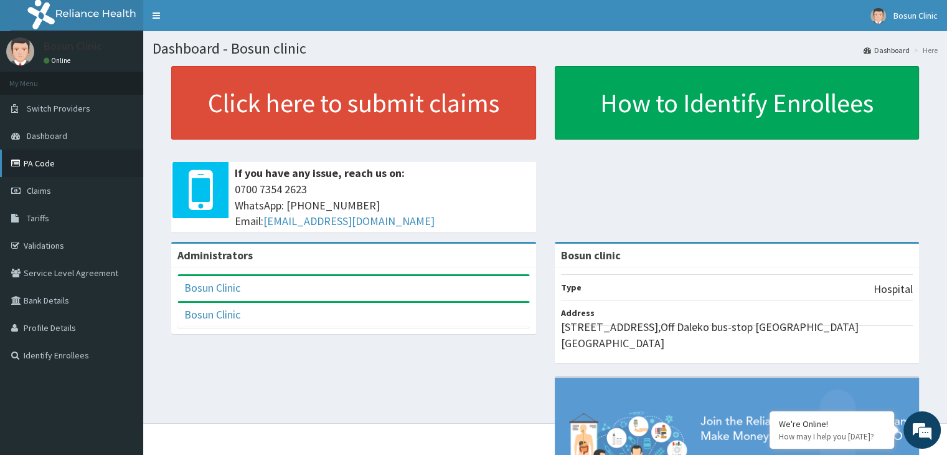 The width and height of the screenshot is (947, 455). I want to click on strong: Bosun clinic, so click(591, 255).